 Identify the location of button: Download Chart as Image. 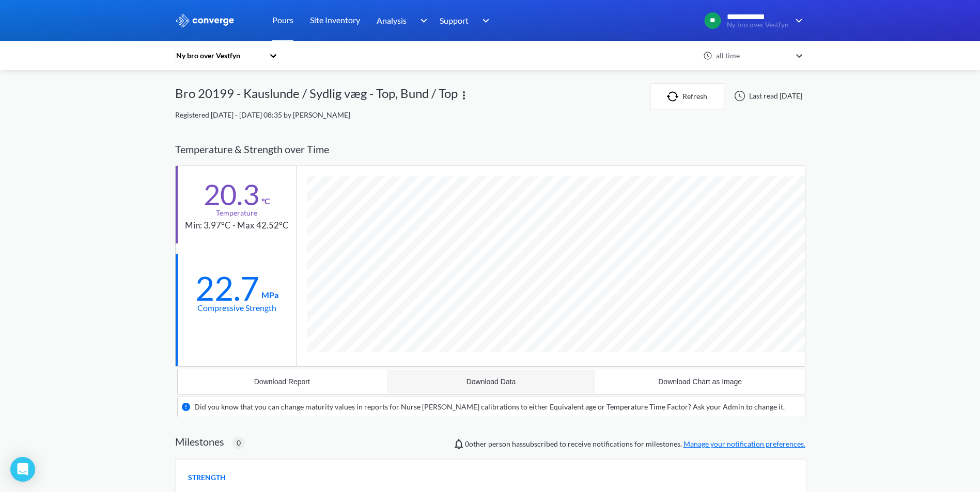
(700, 382).